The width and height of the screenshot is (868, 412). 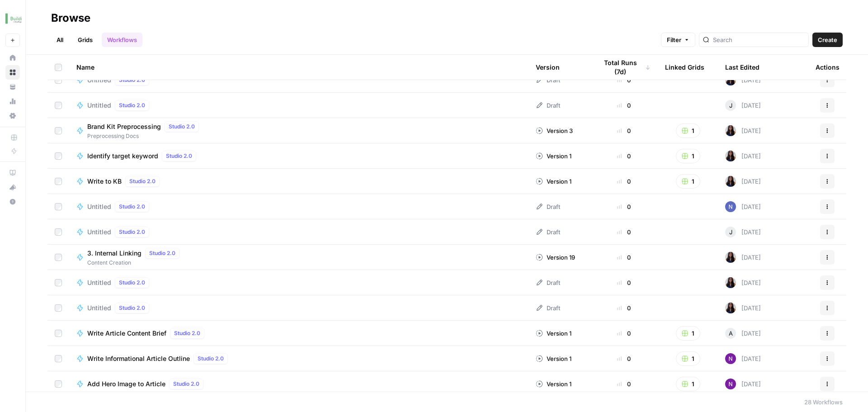 What do you see at coordinates (299, 131) in the screenshot?
I see `a: Brand Kit PreprocessingStudio 2.0Preprocessing Docs` at bounding box center [299, 131].